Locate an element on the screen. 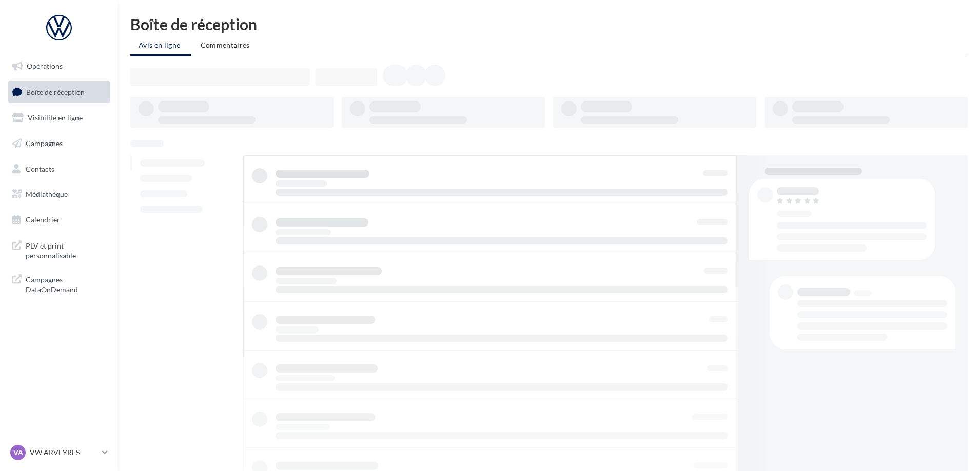  a: Boîte de réception is located at coordinates (59, 92).